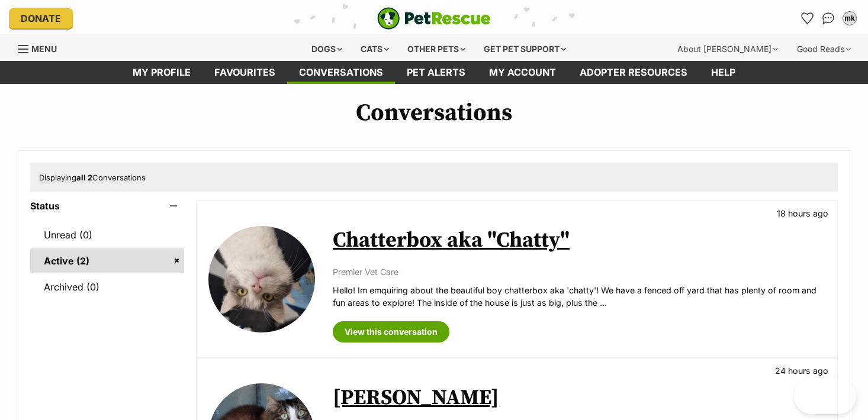 This screenshot has width=868, height=420. I want to click on strong: all 2, so click(84, 178).